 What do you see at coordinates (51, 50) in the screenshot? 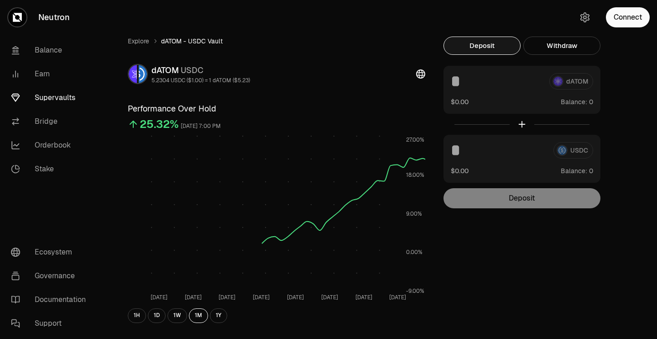
I see `a: Balance` at bounding box center [51, 50].